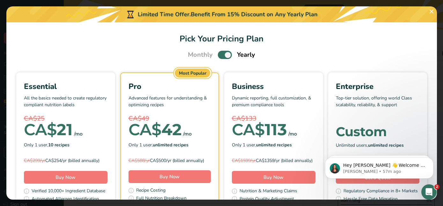  I want to click on div: Pro, so click(170, 87).